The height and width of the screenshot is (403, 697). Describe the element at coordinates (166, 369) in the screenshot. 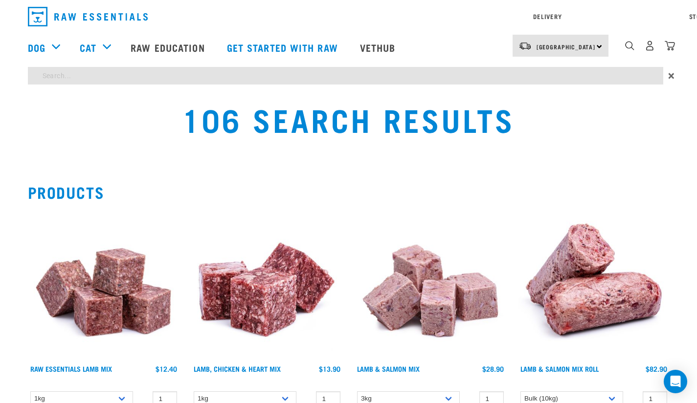

I see `div: $12.40` at that location.